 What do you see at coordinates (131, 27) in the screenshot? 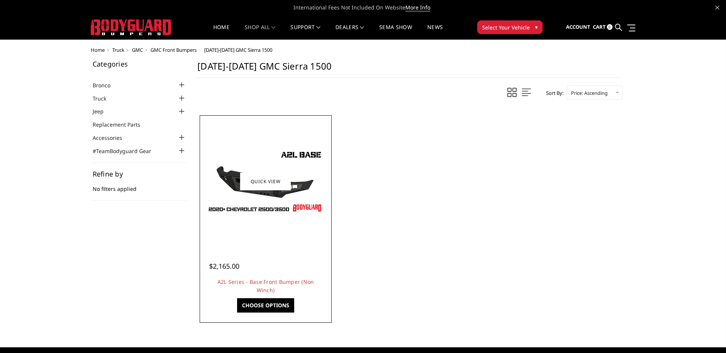
I see `img: BODYGUARD BUMPERS` at bounding box center [131, 27].